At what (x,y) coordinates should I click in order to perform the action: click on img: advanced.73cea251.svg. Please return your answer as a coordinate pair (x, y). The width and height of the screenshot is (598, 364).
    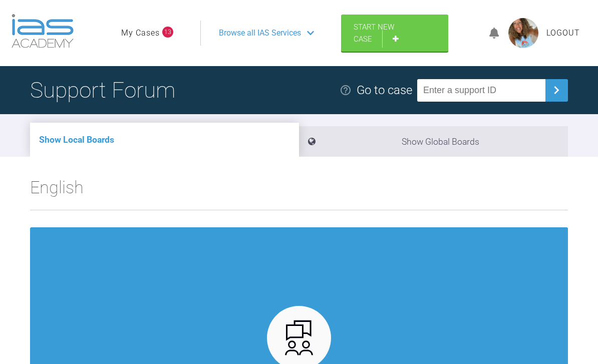
    Looking at the image, I should click on (299, 338).